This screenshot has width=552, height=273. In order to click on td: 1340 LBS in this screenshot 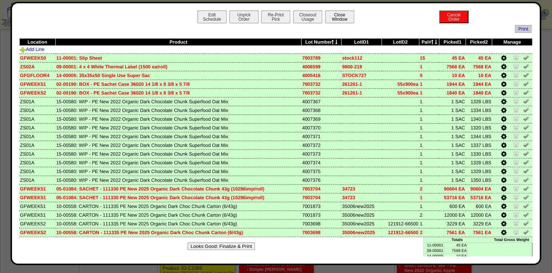, I will do `click(479, 119)`.